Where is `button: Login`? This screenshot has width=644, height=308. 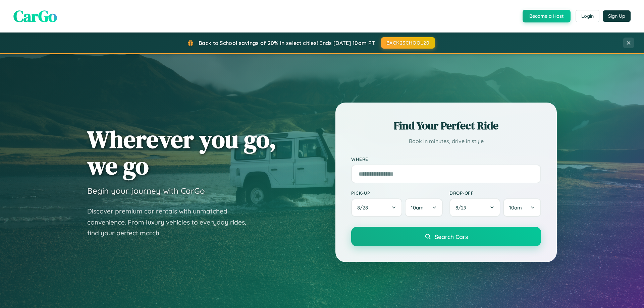 button: Login is located at coordinates (587, 16).